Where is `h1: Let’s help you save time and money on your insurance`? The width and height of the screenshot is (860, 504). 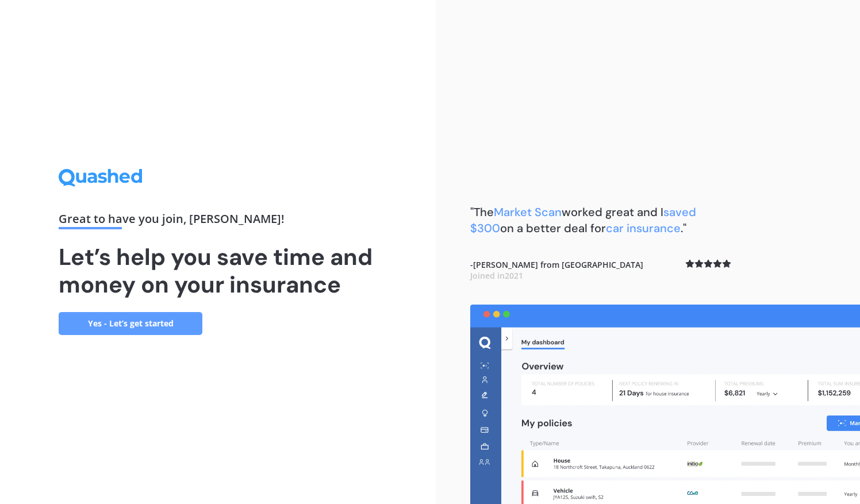
h1: Let’s help you save time and money on your insurance is located at coordinates (218, 271).